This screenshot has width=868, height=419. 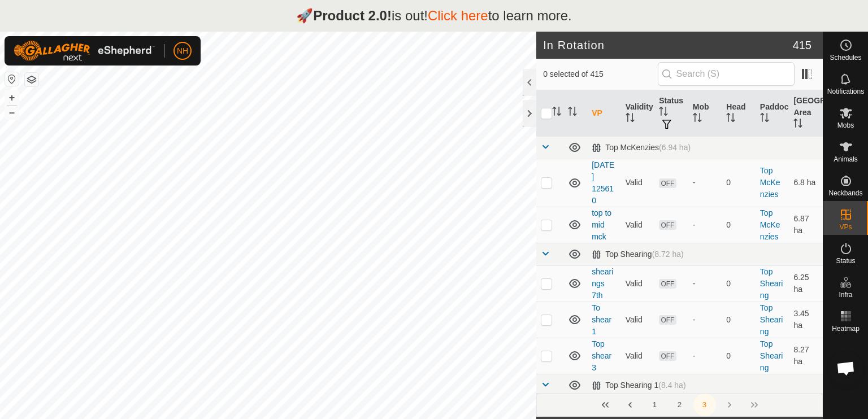 What do you see at coordinates (845, 295) in the screenshot?
I see `span: Infra` at bounding box center [845, 295].